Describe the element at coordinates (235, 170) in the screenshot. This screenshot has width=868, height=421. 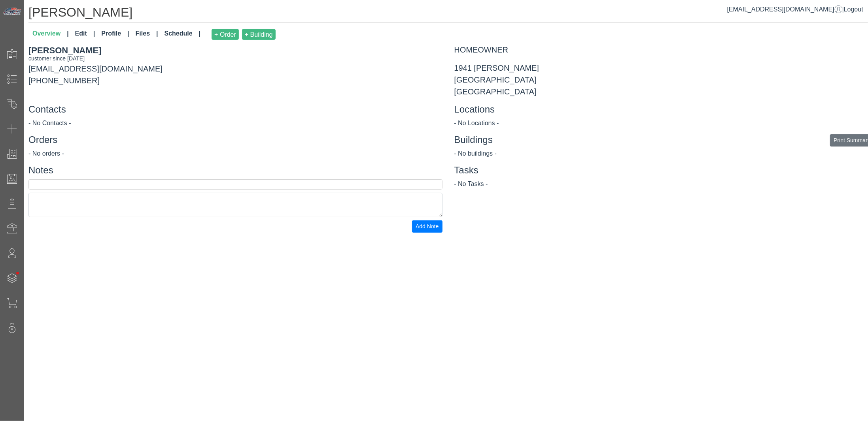
I see `h4: Notes` at that location.